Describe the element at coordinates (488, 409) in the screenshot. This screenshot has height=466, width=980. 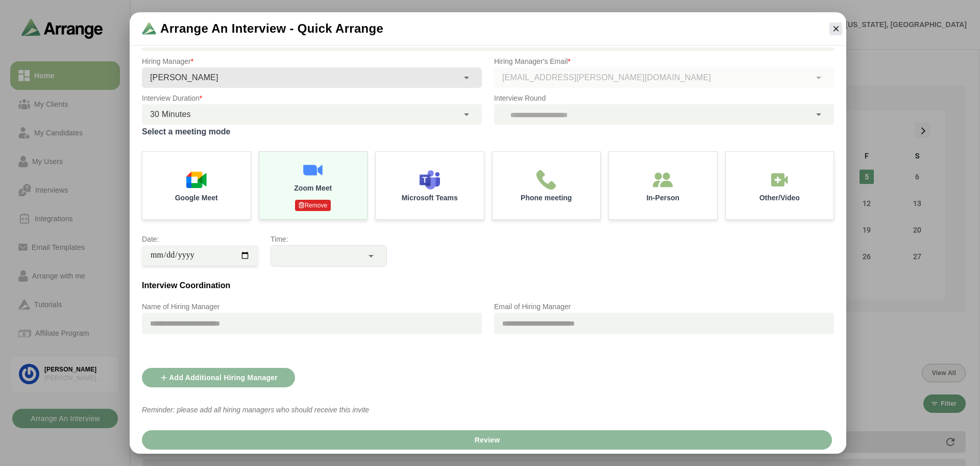
I see `p: Reminder: please add all hiring managers who should receive this invite` at that location.